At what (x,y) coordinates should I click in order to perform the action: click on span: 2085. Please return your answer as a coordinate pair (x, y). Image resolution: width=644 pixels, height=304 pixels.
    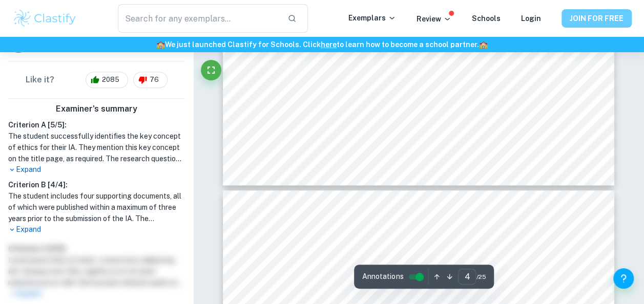
    Looking at the image, I should click on (111, 80).